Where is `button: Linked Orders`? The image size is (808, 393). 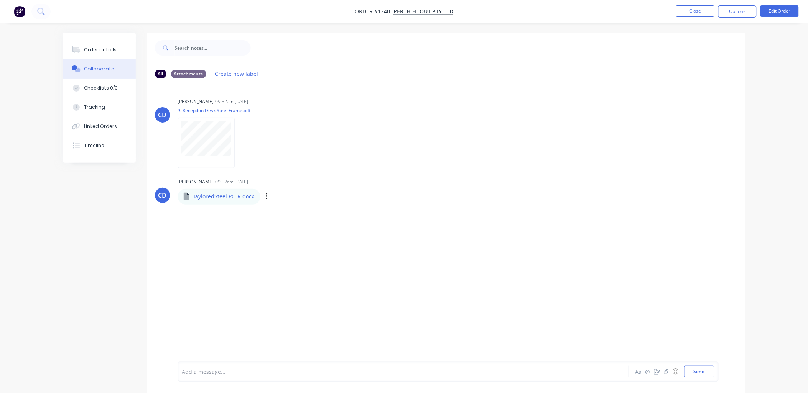 button: Linked Orders is located at coordinates (99, 126).